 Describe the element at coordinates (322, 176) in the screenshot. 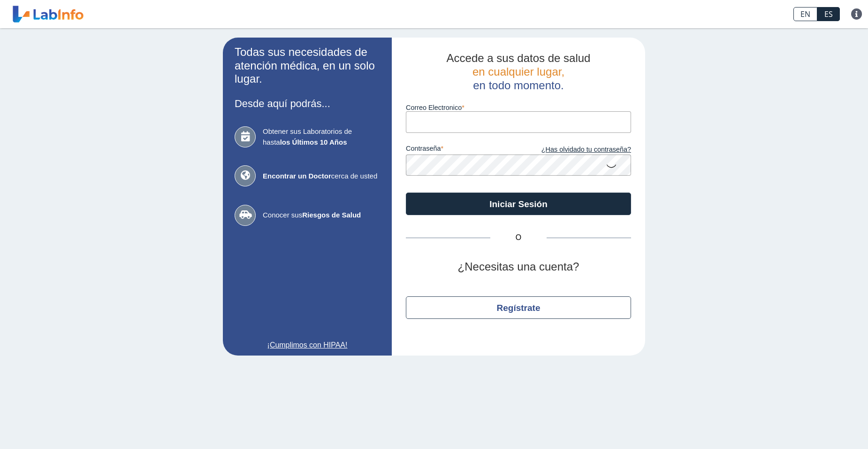

I see `span: cerca de usted` at that location.